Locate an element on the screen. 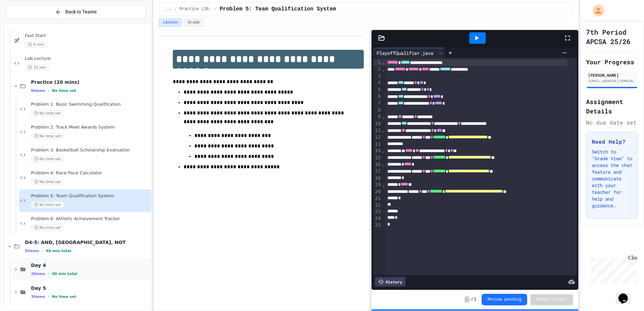 Image resolution: width=644 pixels, height=311 pixels. div: 24 is located at coordinates (377, 218).